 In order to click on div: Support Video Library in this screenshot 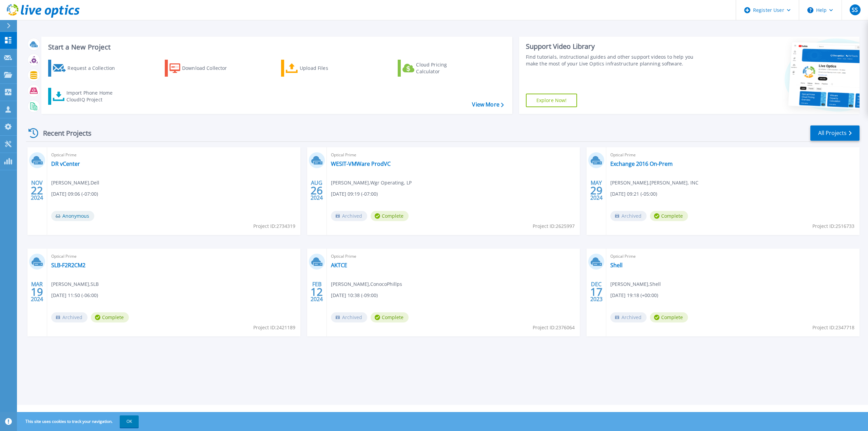, I will do `click(613, 46)`.